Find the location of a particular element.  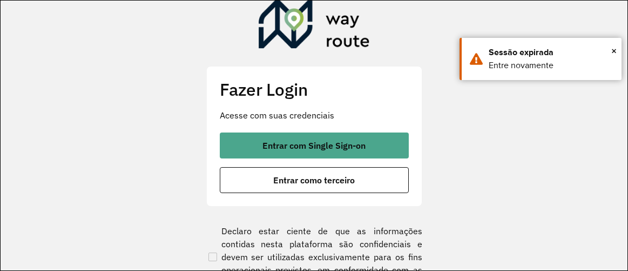

h2: Fazer Login is located at coordinates (314, 90).